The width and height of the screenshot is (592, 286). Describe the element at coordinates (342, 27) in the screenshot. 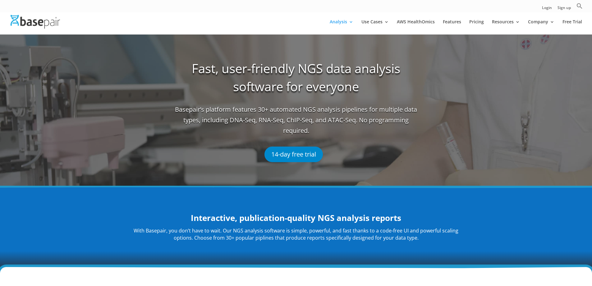

I see `a: Analysis` at that location.